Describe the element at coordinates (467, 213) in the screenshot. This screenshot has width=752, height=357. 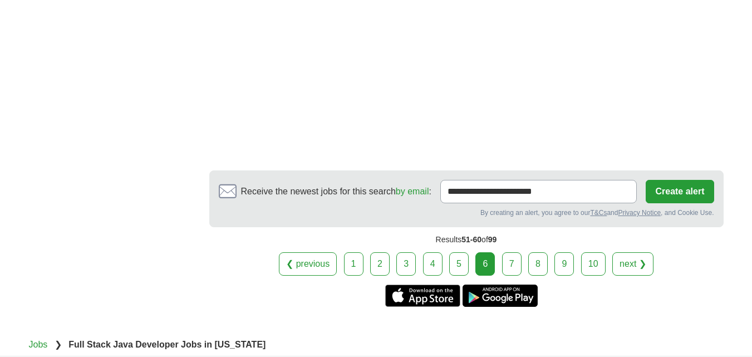
I see `div: By creating an alert, you agree to our and , and Cookie Use.` at that location.